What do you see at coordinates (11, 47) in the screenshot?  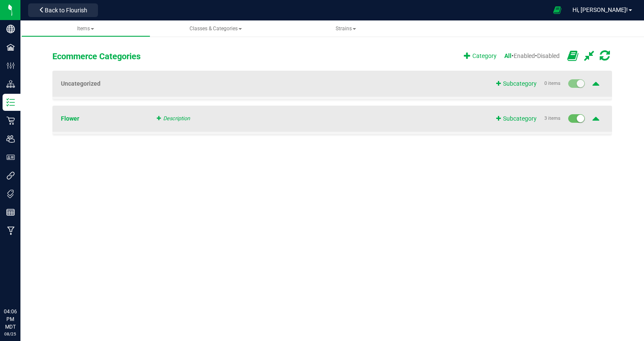 I see `inline-svg: Facilities` at bounding box center [11, 47].